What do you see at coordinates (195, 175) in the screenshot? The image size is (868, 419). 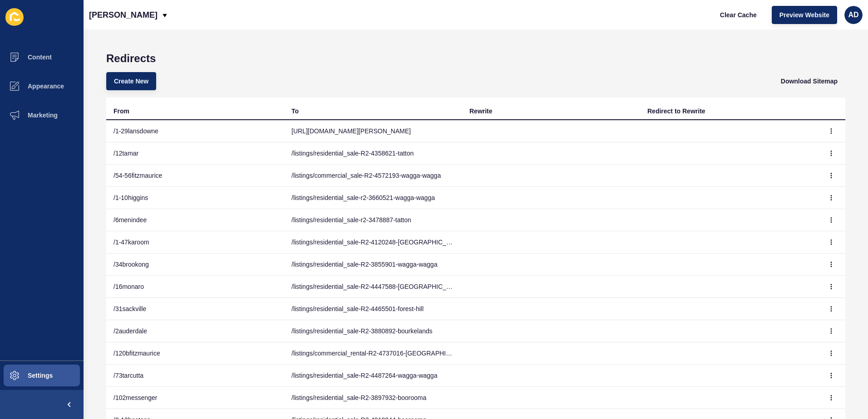 I see `td: /54-56fitzmaurice` at bounding box center [195, 175].